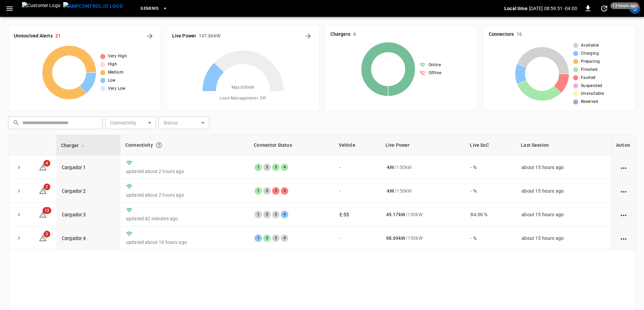  What do you see at coordinates (590, 102) in the screenshot?
I see `span: Reserved` at bounding box center [590, 102].